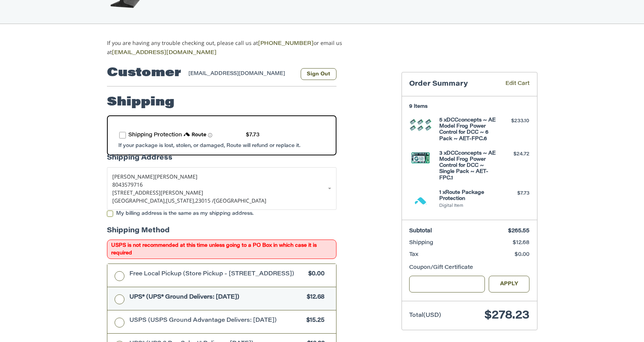  Describe the element at coordinates (451, 84) in the screenshot. I see `h3: Order Summary` at that location.